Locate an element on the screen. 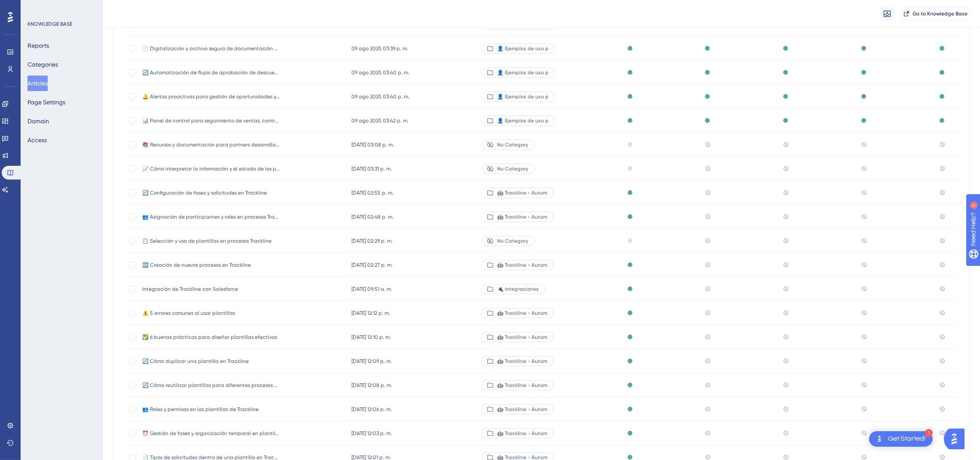 This screenshot has width=980, height=460. span: 👥 Asignación de participantes y roles en procesos Trackline is located at coordinates (211, 217).